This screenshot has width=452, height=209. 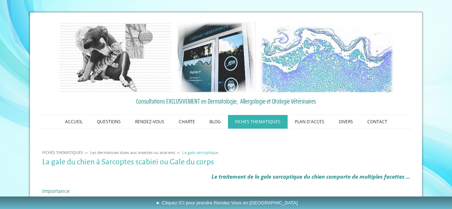 What do you see at coordinates (74, 122) in the screenshot?
I see `a: ACCUEIL` at bounding box center [74, 122].